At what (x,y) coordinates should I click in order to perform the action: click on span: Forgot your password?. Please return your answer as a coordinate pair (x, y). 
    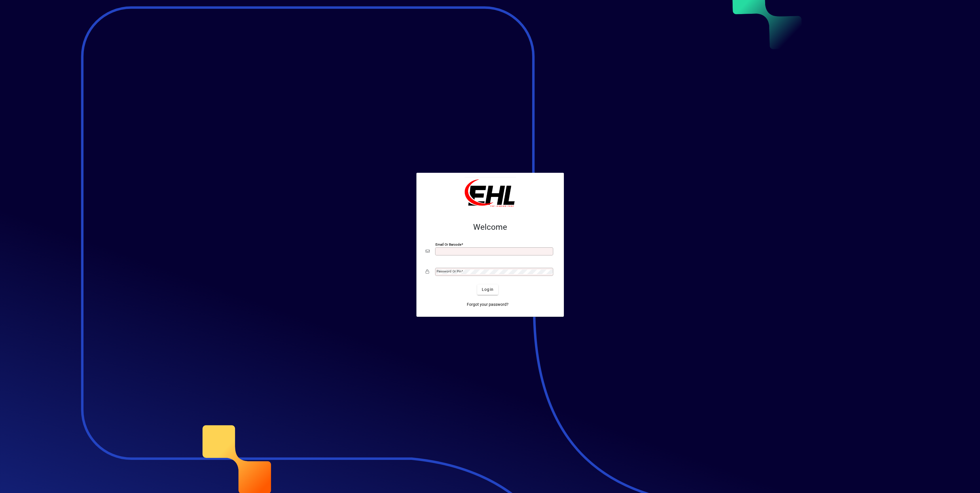
    Looking at the image, I should click on (488, 305).